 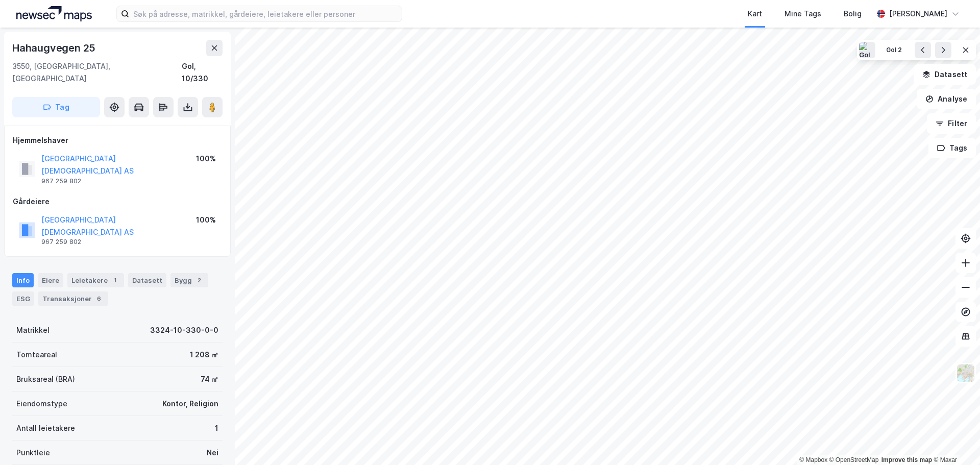 I want to click on div: ESG, so click(x=23, y=298).